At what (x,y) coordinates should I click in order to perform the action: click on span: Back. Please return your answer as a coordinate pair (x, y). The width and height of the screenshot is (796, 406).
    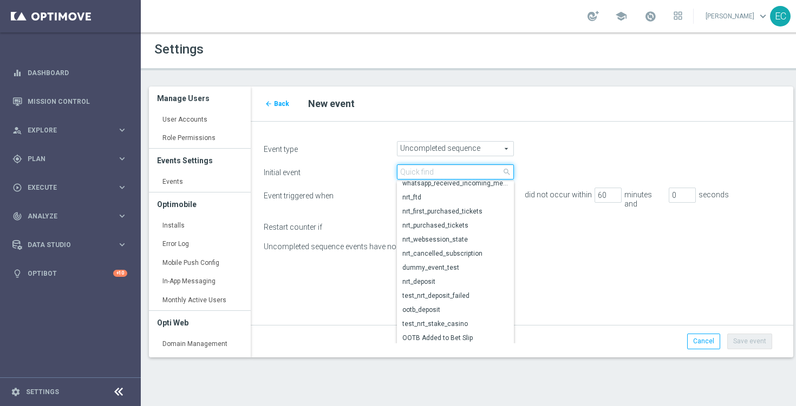
    Looking at the image, I should click on (281, 104).